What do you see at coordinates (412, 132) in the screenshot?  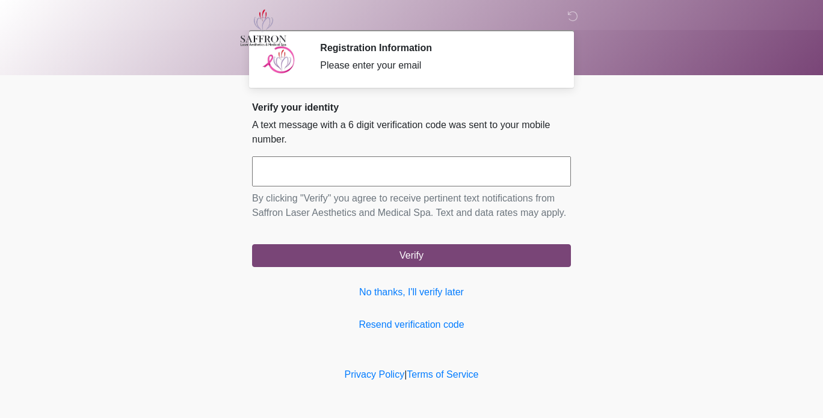 I see `p: A text message with a 6 digit verification code was sent to your mobile number.` at bounding box center [412, 132].